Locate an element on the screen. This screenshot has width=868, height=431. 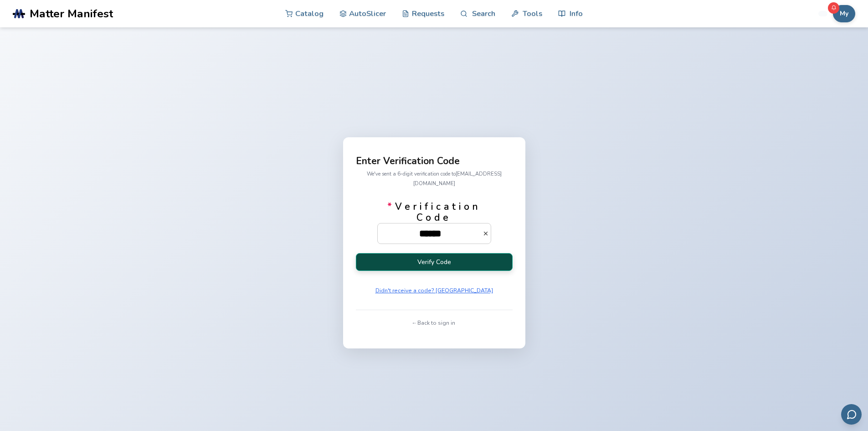
span: Matter Manifest is located at coordinates (71, 14).